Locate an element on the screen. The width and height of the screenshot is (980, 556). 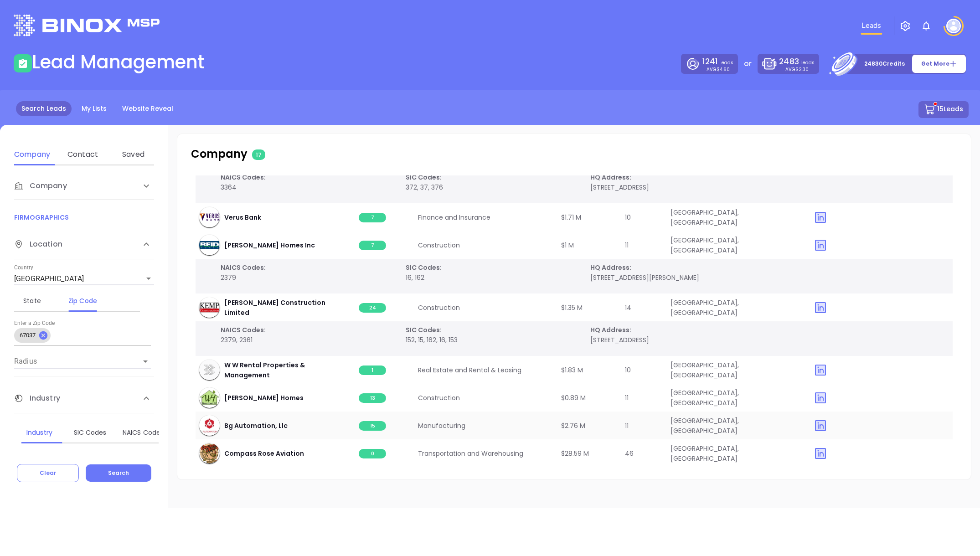
span: W W Rental Properties & Management is located at coordinates (288, 371).